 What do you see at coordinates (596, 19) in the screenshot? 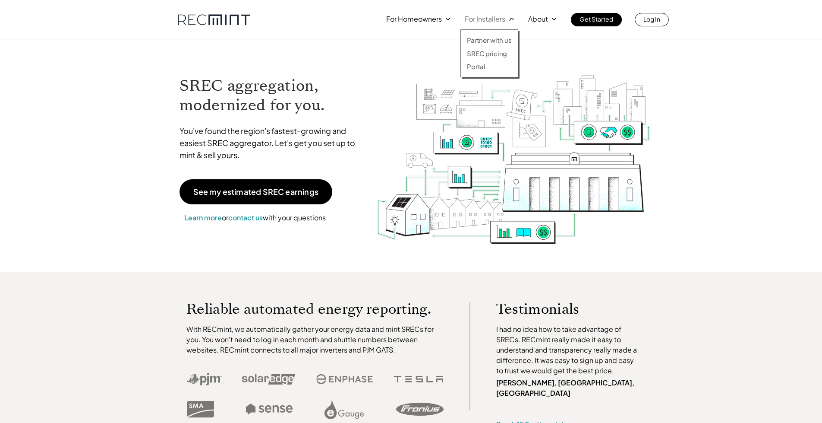
I see `p: Get Started` at bounding box center [596, 19].